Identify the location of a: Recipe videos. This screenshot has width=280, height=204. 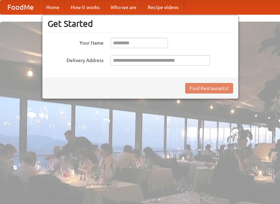
(163, 7).